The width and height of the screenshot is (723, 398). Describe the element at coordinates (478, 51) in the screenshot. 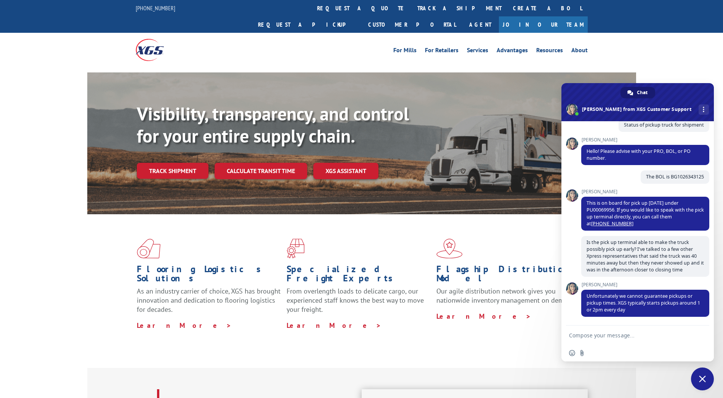

I see `a: Services` at that location.